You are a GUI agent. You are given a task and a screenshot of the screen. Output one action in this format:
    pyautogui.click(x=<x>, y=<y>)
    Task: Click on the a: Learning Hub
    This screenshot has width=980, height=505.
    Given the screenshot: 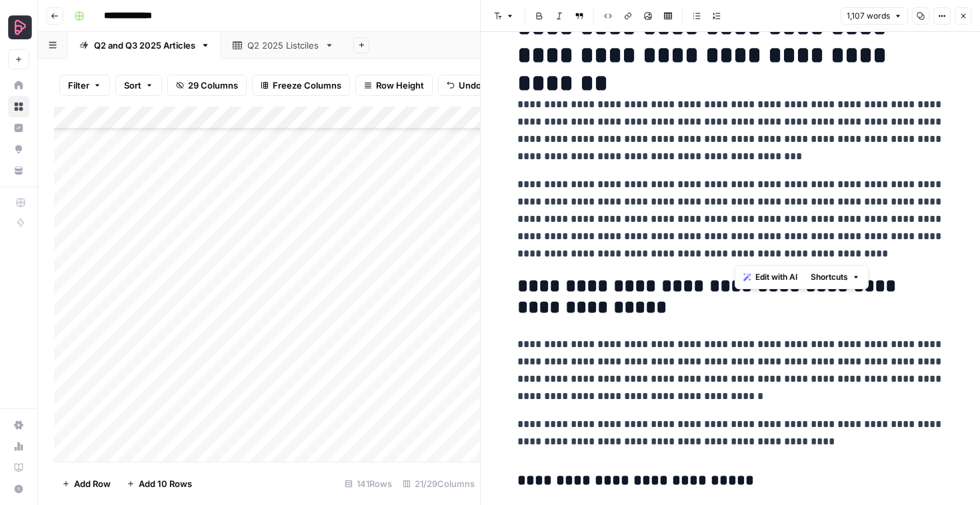 What is the action you would take?
    pyautogui.click(x=19, y=468)
    